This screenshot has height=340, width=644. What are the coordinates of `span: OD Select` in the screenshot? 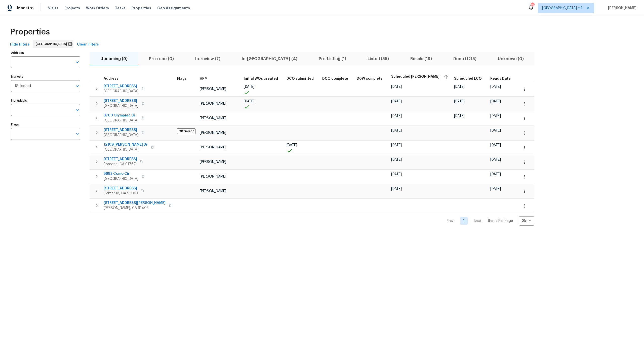 It's located at (186, 131).